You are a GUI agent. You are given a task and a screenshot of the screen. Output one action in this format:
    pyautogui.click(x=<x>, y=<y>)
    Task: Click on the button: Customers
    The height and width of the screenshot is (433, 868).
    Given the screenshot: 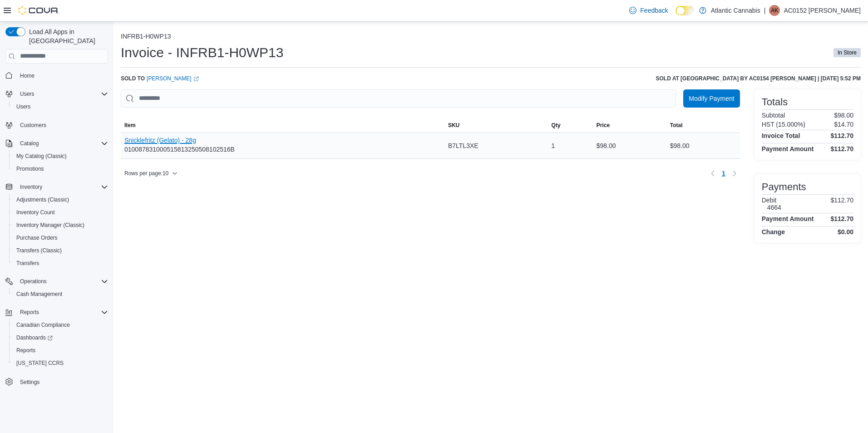 What is the action you would take?
    pyautogui.click(x=57, y=125)
    